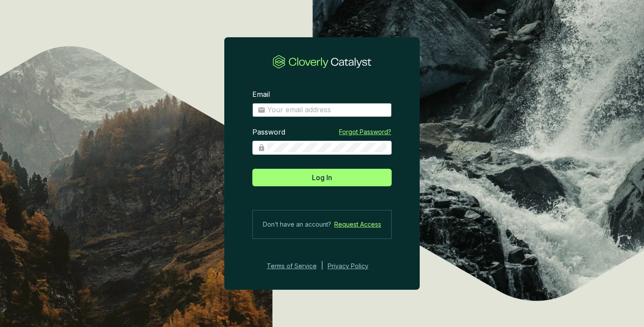 The height and width of the screenshot is (327, 644). Describe the element at coordinates (327, 148) in the screenshot. I see `input: Password` at that location.